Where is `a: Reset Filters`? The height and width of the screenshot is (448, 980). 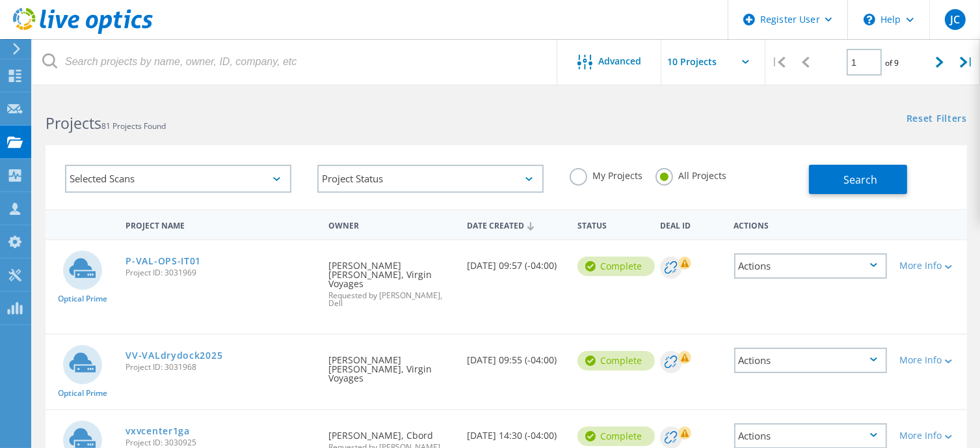 a: Reset Filters is located at coordinates (937, 119).